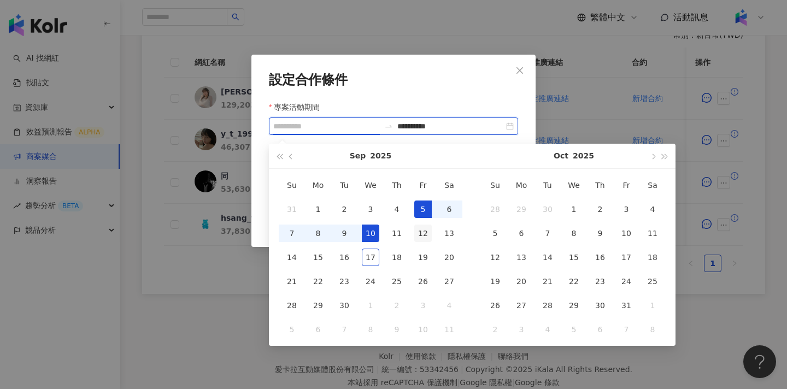 Image resolution: width=787 pixels, height=389 pixels. What do you see at coordinates (583, 156) in the screenshot?
I see `button: 2025` at bounding box center [583, 156].